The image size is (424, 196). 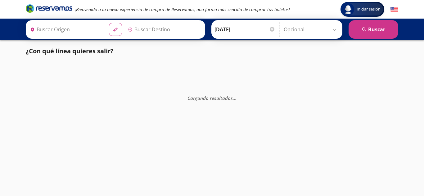 What do you see at coordinates (245, 29) in the screenshot?
I see `input: Elegir Fecha` at bounding box center [245, 29].